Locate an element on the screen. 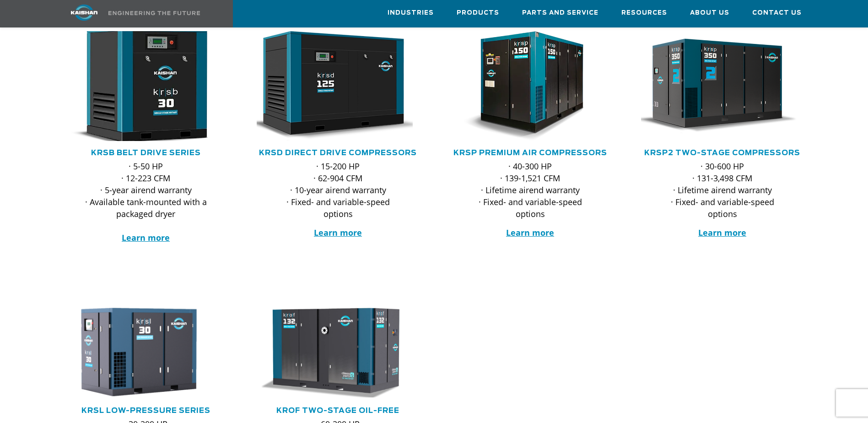 Image resolution: width=868 pixels, height=423 pixels. a: About Us is located at coordinates (710, 13).